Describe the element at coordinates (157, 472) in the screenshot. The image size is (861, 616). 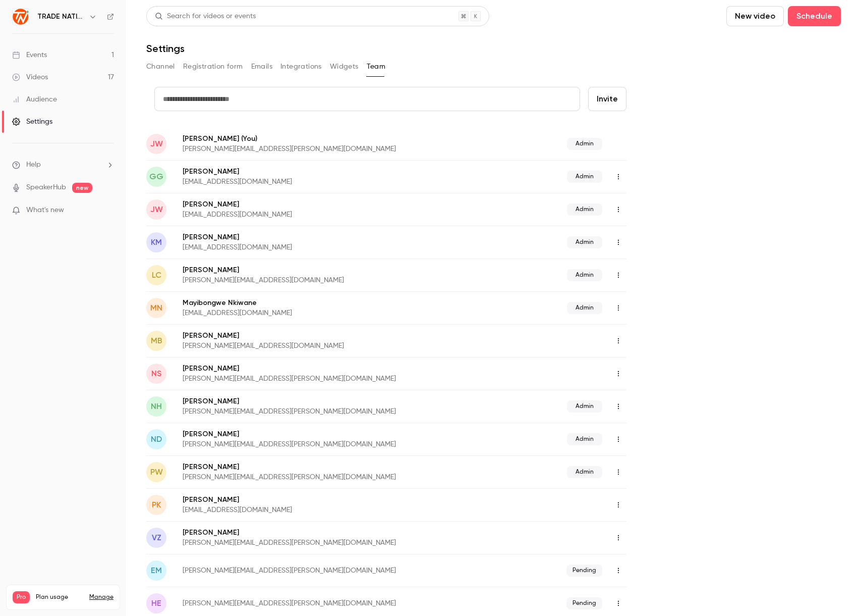
I see `span: PW` at that location.